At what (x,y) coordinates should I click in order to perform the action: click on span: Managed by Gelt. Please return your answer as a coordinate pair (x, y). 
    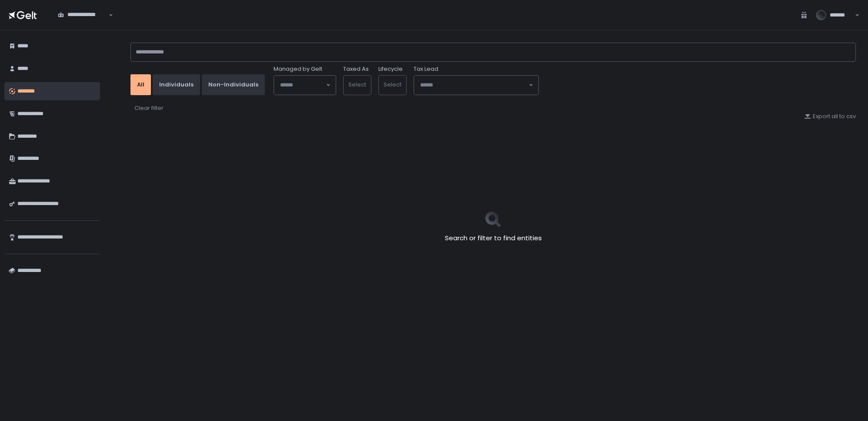
    Looking at the image, I should click on (298, 69).